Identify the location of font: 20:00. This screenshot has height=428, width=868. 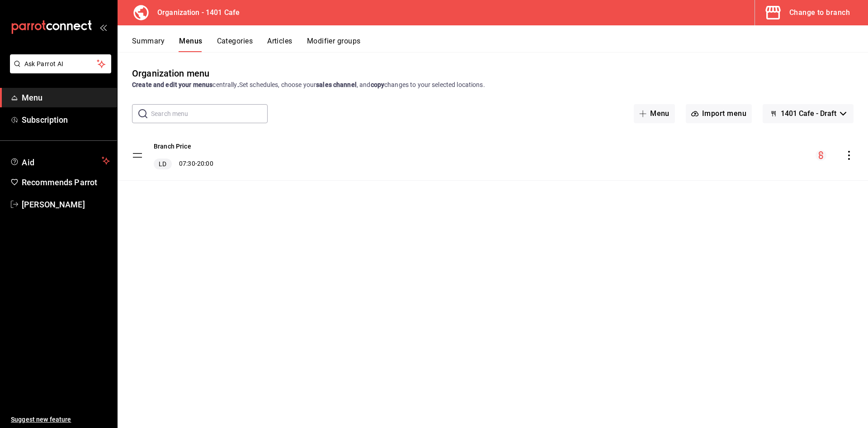
(205, 163).